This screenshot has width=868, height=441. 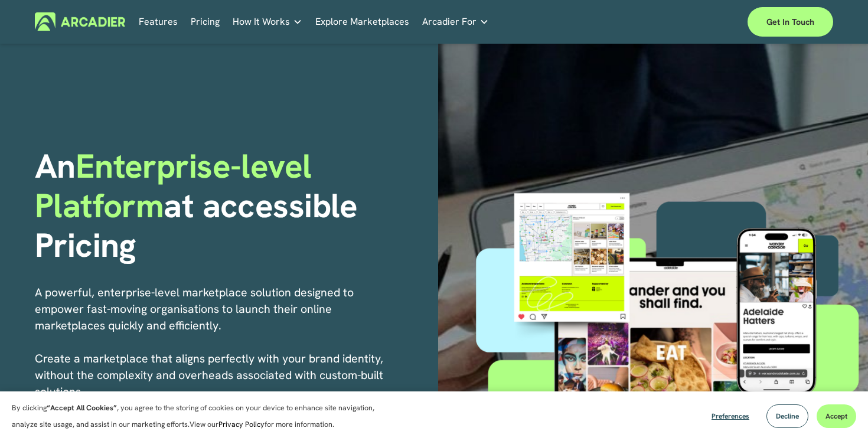 I want to click on strong: “Accept All Cookies”, so click(x=82, y=408).